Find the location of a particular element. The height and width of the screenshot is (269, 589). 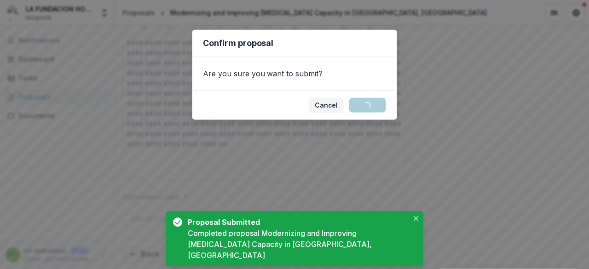

div: Are you sure you want to submit? is located at coordinates (294, 74).